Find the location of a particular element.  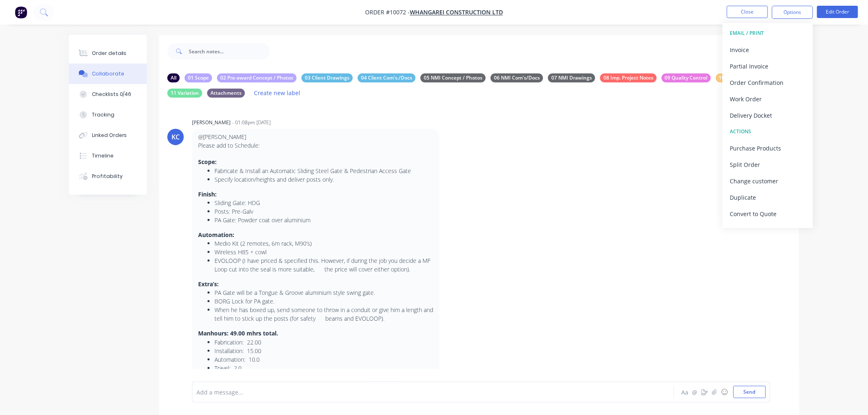

div: Duplicate is located at coordinates (768, 197).